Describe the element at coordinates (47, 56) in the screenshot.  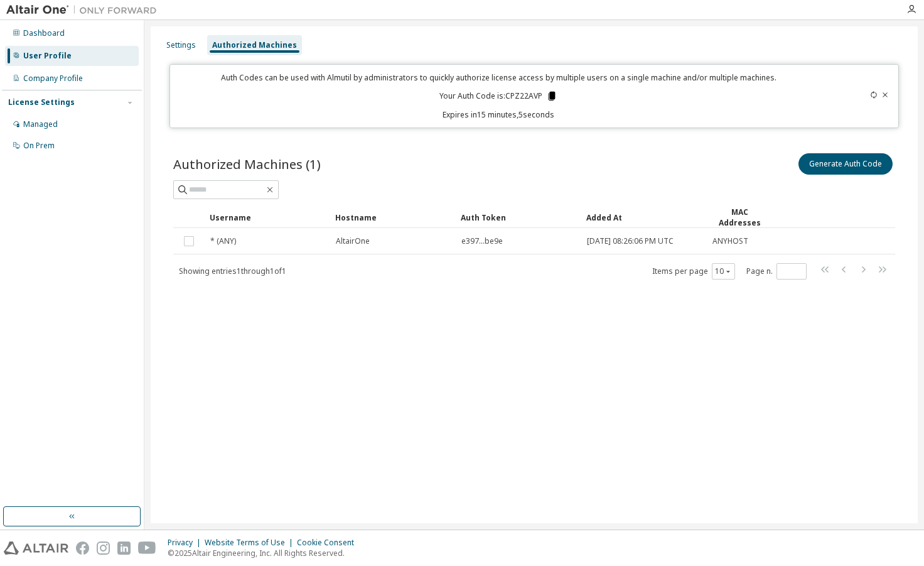
I see `div: User Profile` at that location.